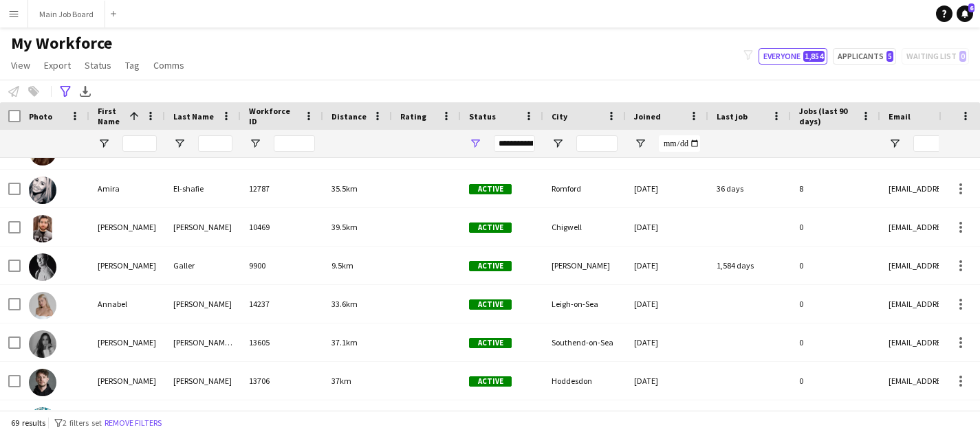 This screenshot has width=980, height=434. I want to click on span: 39.5km, so click(345, 227).